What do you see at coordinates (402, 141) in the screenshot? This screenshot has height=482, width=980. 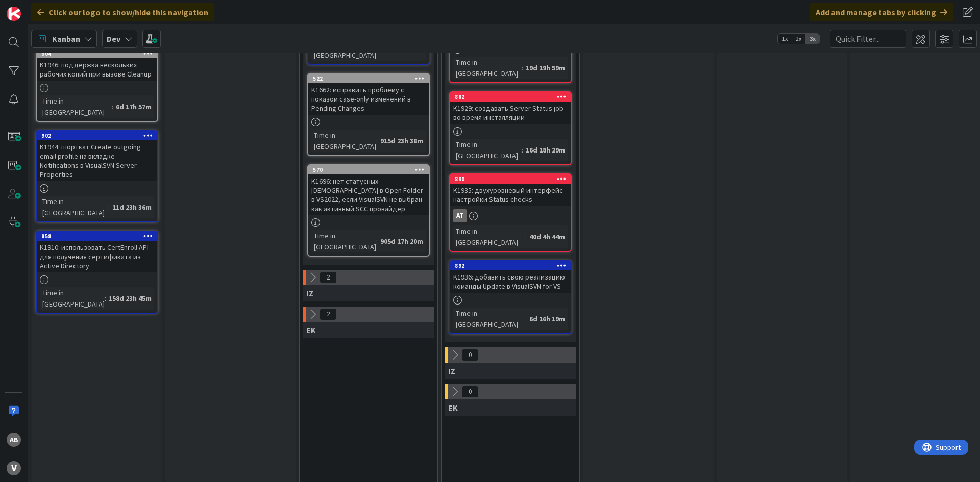 I see `div: 915d 23h 38m` at bounding box center [402, 141].